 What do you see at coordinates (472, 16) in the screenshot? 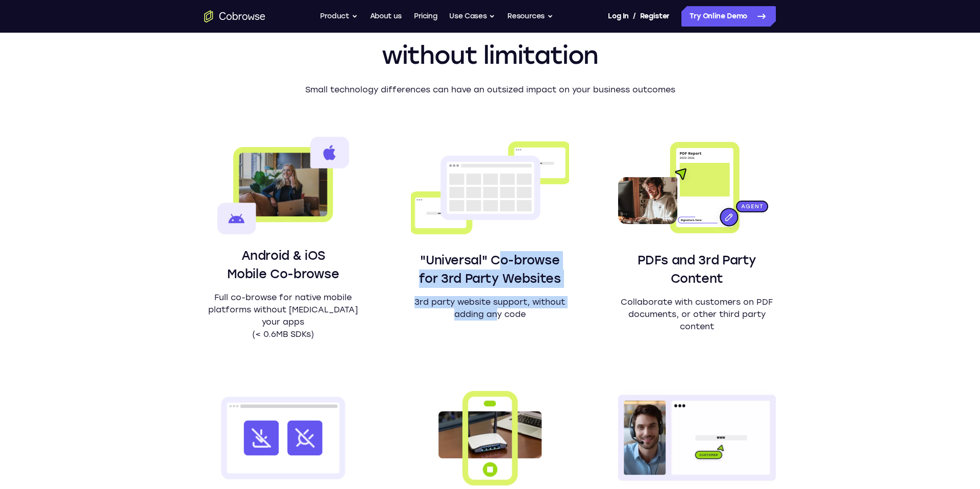
I see `button: Use Cases` at bounding box center [472, 16].